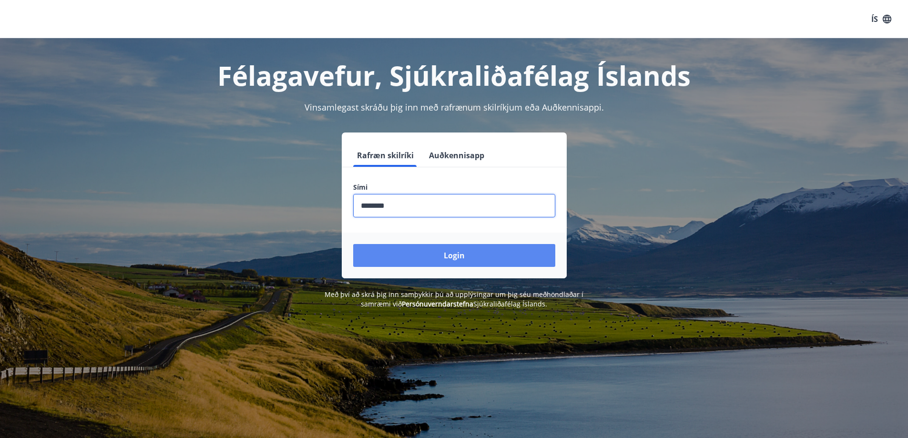  Describe the element at coordinates (454, 299) in the screenshot. I see `span: Með því að skrá þig inn samþykkir þú að upplýsingar um þig séu meðhöndlaðar í samræmi við Sjúkral...` at that location.